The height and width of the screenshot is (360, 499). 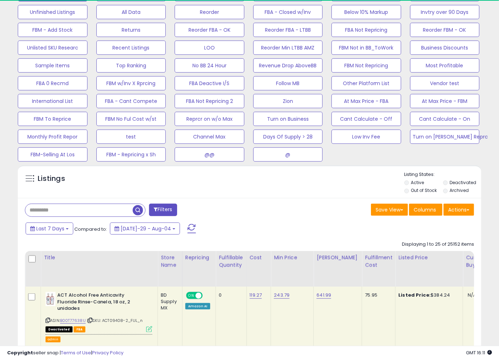 What do you see at coordinates (80, 329) in the screenshot?
I see `span: FBA` at bounding box center [80, 329].